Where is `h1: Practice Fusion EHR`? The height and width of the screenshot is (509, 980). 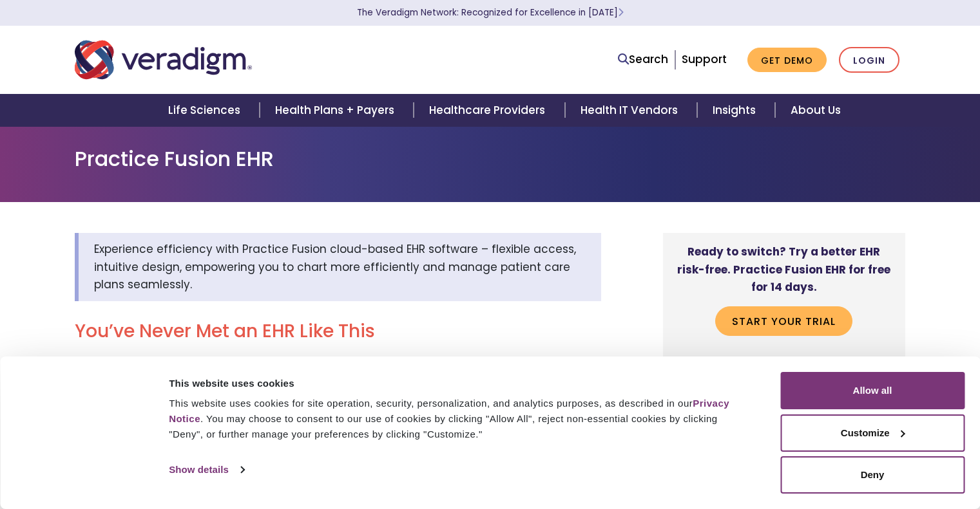
h1: Practice Fusion EHR is located at coordinates (490, 159).